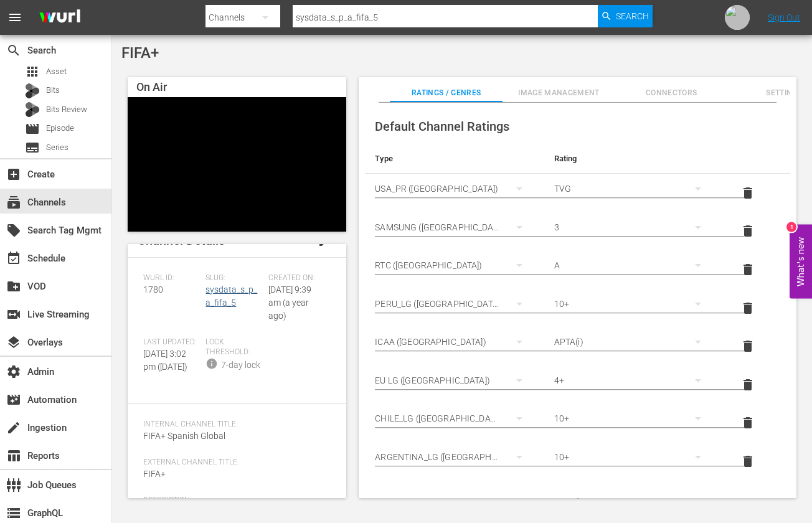 The image size is (812, 523). What do you see at coordinates (151, 87) in the screenshot?
I see `span: On Air` at bounding box center [151, 87].